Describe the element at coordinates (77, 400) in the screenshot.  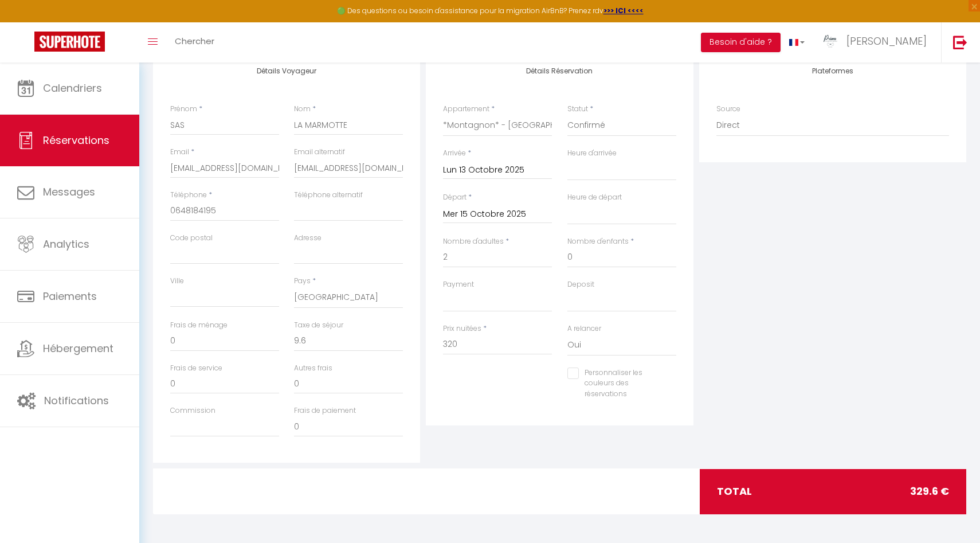
I see `span: Notifications` at that location.